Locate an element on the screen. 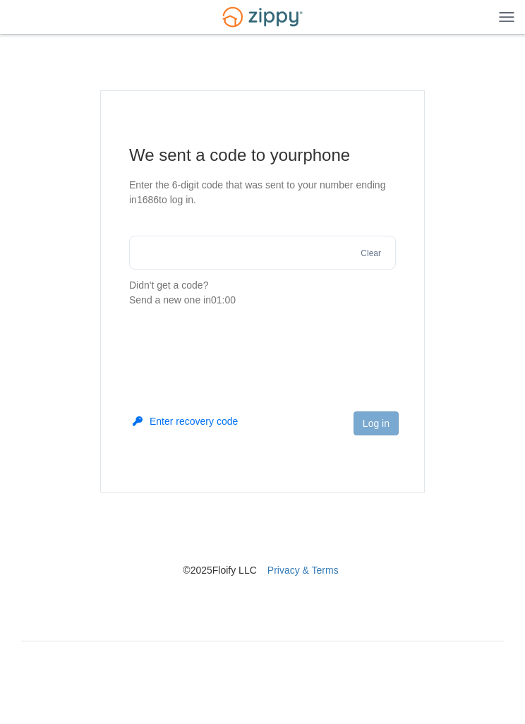 The height and width of the screenshot is (724, 525). h1: We sent a code to your phone is located at coordinates (262, 155).